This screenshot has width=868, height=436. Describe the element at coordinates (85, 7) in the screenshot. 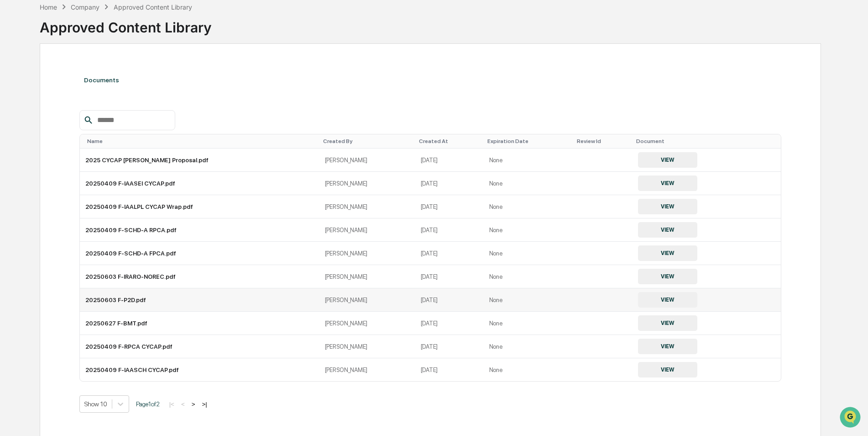

I see `div: Company` at that location.